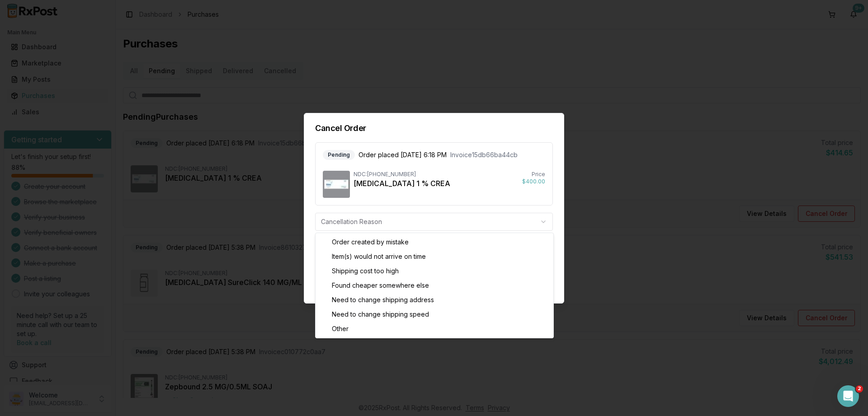 The image size is (868, 416). Describe the element at coordinates (370, 243) in the screenshot. I see `span: Order created by mistake` at that location.